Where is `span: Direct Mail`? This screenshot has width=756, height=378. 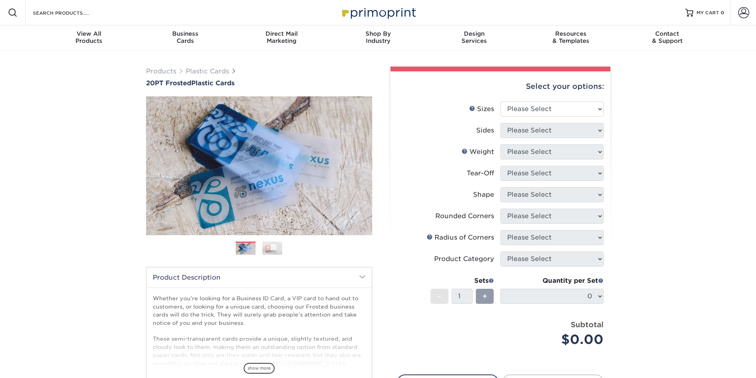
span: Direct Mail is located at coordinates (281, 34).